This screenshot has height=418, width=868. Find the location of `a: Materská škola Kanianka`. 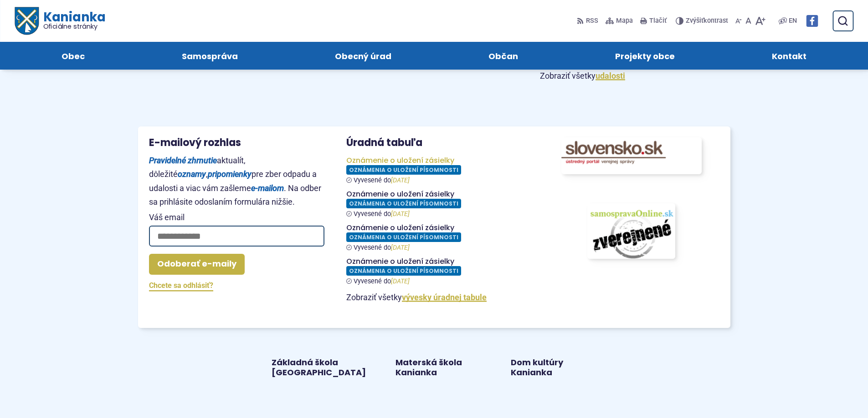

a: Materská škola Kanianka is located at coordinates (434, 368).